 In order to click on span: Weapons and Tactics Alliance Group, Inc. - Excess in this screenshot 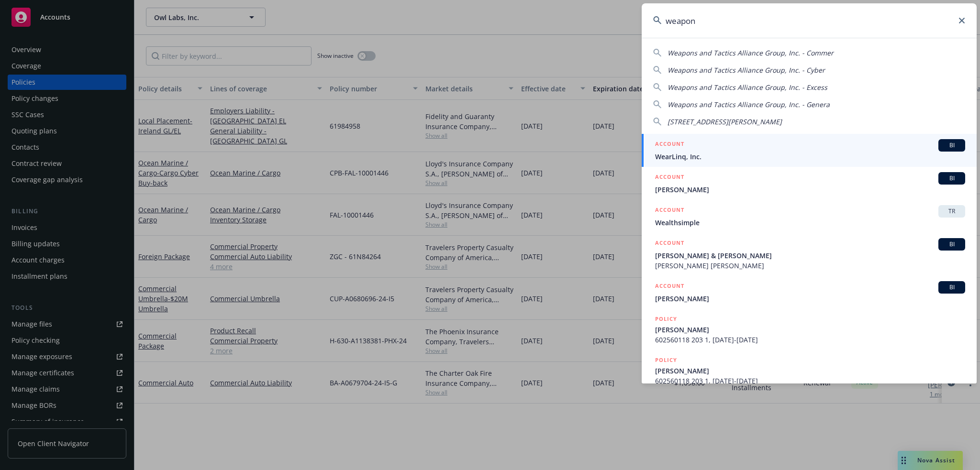, I will do `click(747, 87)`.